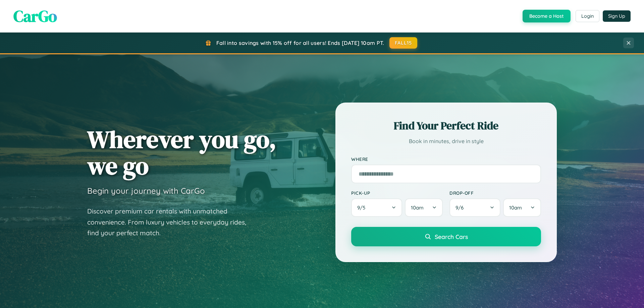 The image size is (644, 308). Describe the element at coordinates (171, 222) in the screenshot. I see `p: Discover premium car rentals with unmatched convenience. From luxury vehicles to everyday rides, ...` at that location.